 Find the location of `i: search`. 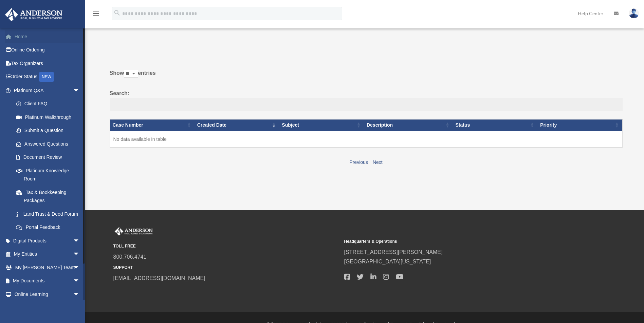

i: search is located at coordinates (117, 12).